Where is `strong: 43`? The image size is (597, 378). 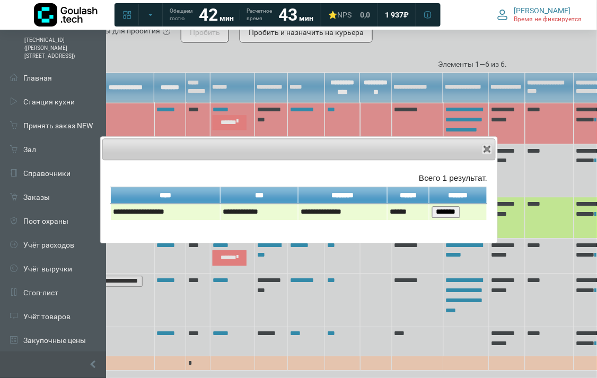
strong: 43 is located at coordinates (288, 15).